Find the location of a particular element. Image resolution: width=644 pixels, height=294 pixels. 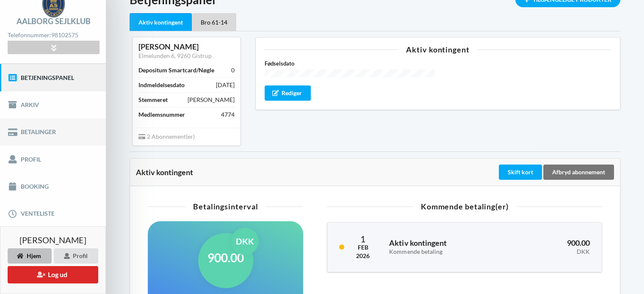

div: Afbryd abonnement is located at coordinates (578, 172).